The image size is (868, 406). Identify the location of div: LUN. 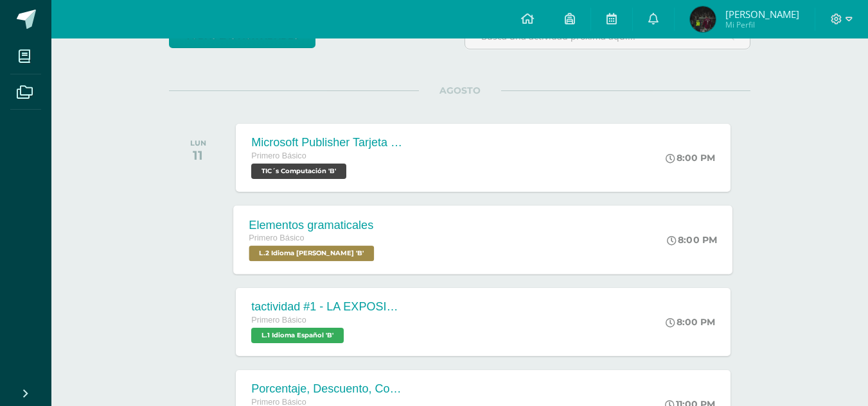
(198, 143).